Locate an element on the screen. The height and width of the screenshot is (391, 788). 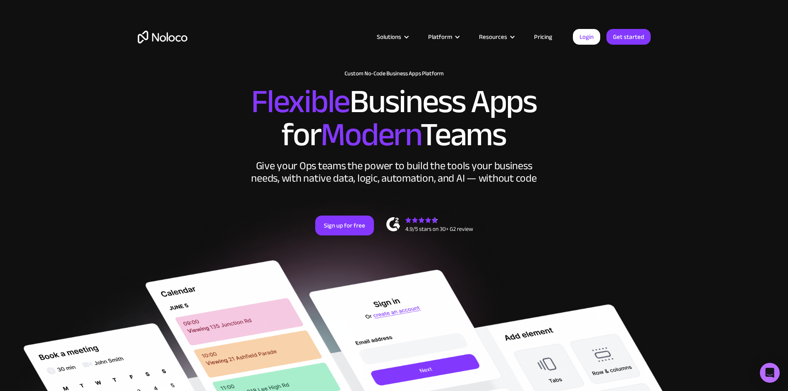
h2: Business Apps for Teams is located at coordinates (394, 118).